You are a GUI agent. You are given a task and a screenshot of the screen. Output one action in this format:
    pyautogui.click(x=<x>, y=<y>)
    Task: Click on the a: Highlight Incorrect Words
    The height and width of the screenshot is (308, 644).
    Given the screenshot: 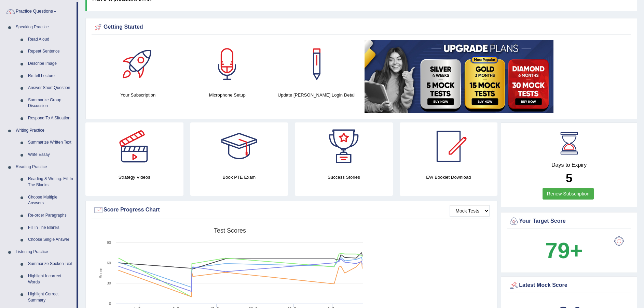 What is the action you would take?
    pyautogui.click(x=51, y=279)
    